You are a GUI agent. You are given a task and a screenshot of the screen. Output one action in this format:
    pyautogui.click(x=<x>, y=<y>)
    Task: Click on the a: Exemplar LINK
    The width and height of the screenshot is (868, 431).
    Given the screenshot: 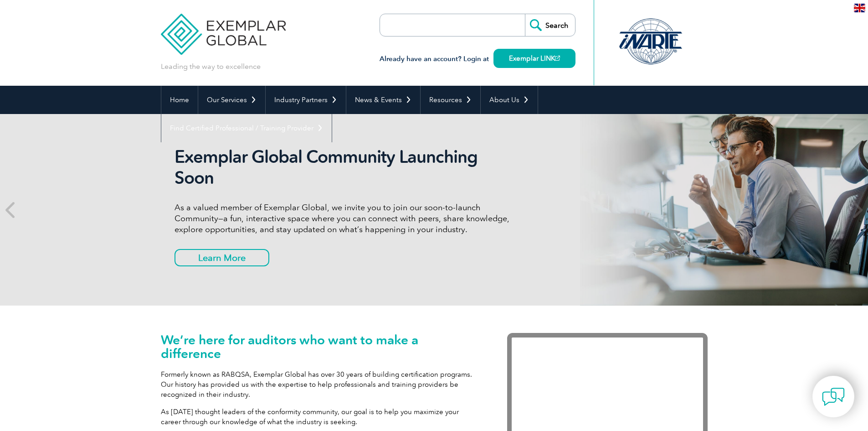 What is the action you would take?
    pyautogui.click(x=535, y=58)
    